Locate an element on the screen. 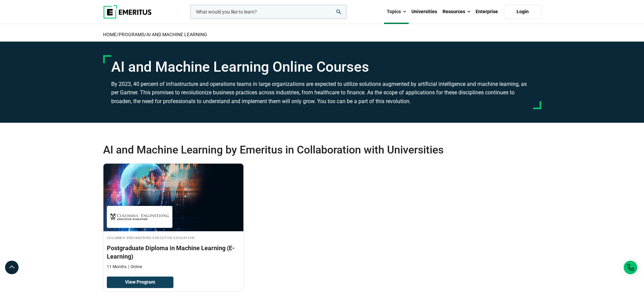  h2: AI and Machine Learning by Emeritus in Collaboration with Universities is located at coordinates (300, 150).